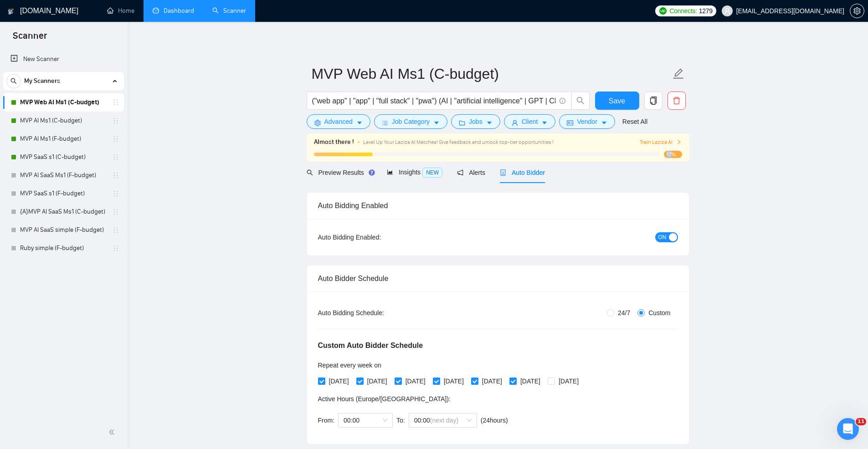 Image resolution: width=868 pixels, height=449 pixels. What do you see at coordinates (340, 173) in the screenshot?
I see `span: Preview Results` at bounding box center [340, 173].